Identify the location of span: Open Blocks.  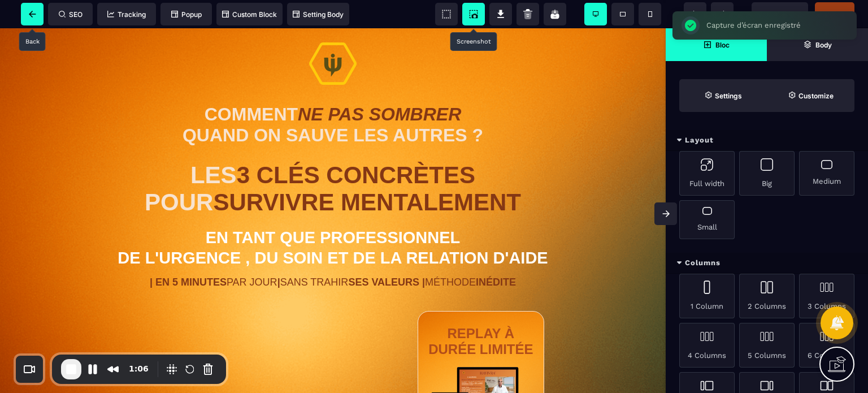
(716, 45).